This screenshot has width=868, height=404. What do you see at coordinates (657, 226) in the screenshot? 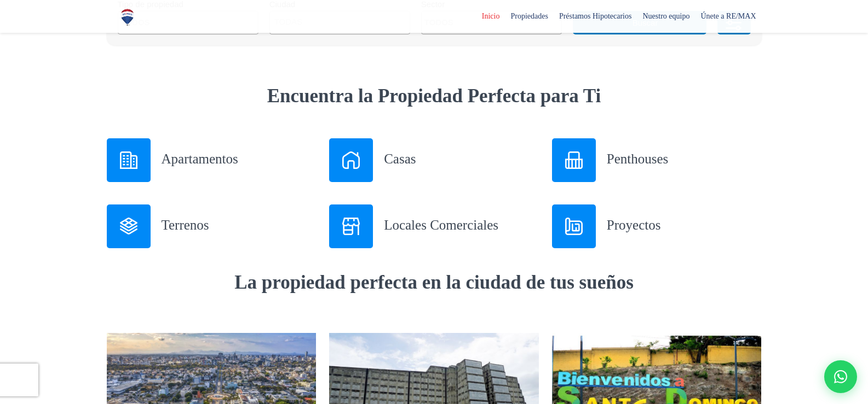
I see `a: Proyectos` at bounding box center [657, 226].